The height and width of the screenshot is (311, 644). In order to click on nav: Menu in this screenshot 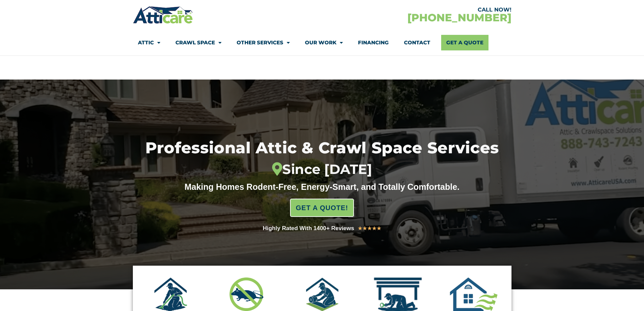, I will do `click(322, 43)`.